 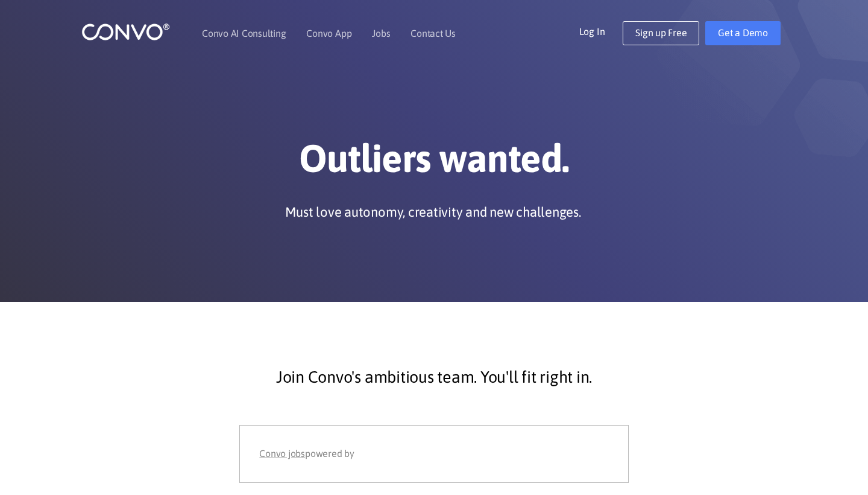 What do you see at coordinates (433, 33) in the screenshot?
I see `a: Contact Us` at bounding box center [433, 33].